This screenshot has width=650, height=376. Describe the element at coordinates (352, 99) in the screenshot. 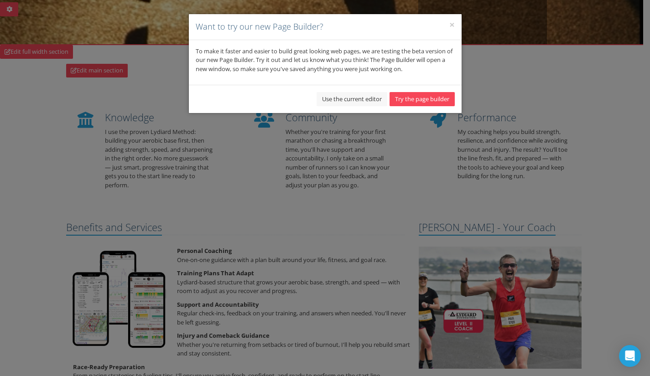

I see `button: Use the current editor` at that location.